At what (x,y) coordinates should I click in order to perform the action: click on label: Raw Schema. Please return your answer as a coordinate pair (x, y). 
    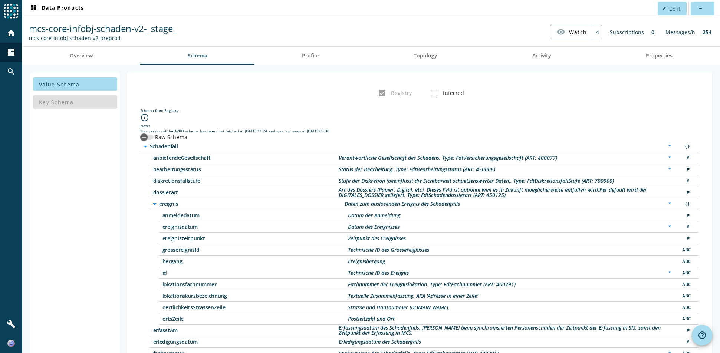
    Looking at the image, I should click on (171, 137).